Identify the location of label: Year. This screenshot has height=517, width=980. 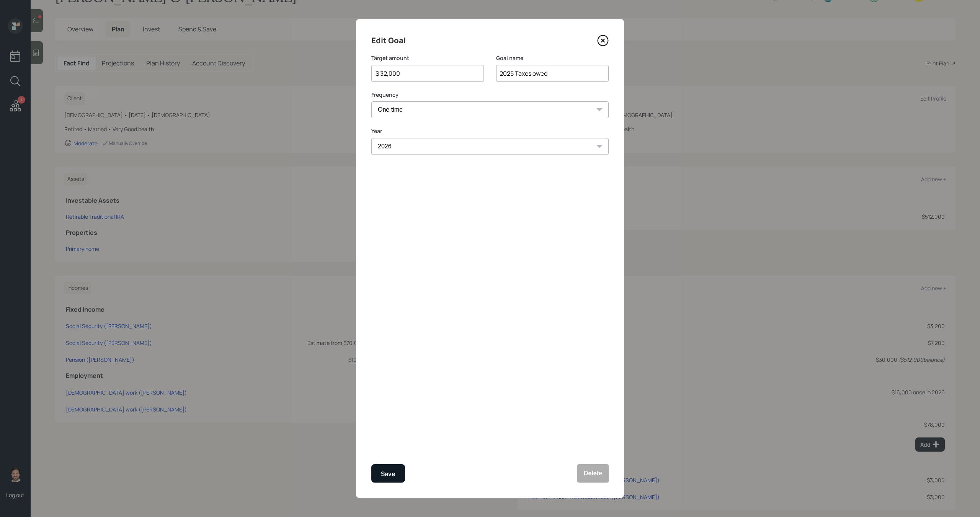
(490, 131).